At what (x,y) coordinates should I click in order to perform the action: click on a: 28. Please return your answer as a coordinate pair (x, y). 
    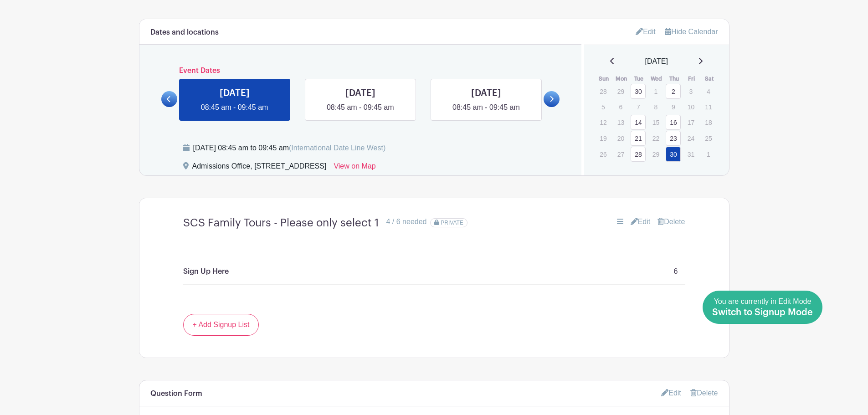
    Looking at the image, I should click on (638, 154).